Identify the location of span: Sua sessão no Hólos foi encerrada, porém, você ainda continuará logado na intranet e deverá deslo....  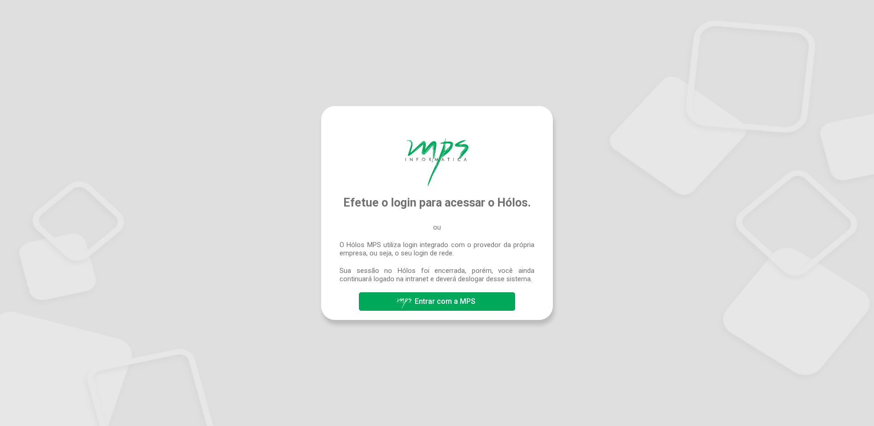
(437, 275).